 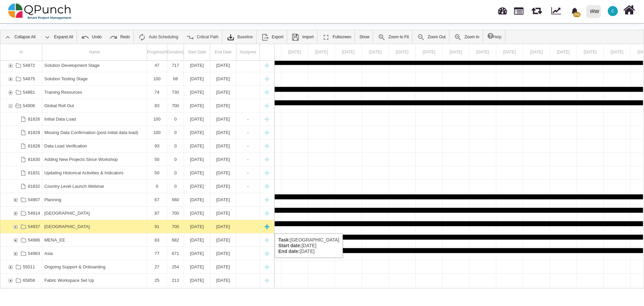 I want to click on div: 68, so click(x=176, y=79).